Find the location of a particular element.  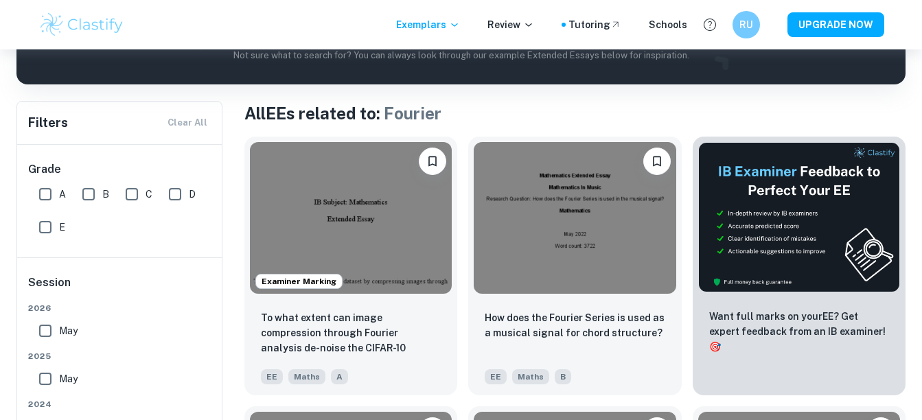

p: Exemplars is located at coordinates (428, 25).